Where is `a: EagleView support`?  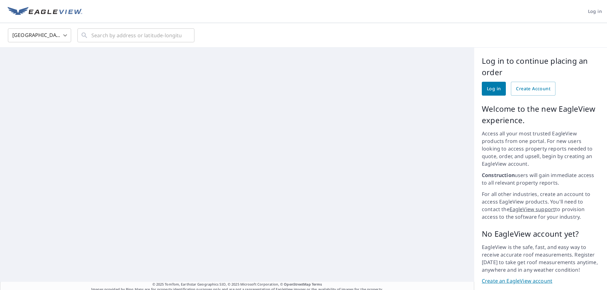
a: EagleView support is located at coordinates (532, 210).